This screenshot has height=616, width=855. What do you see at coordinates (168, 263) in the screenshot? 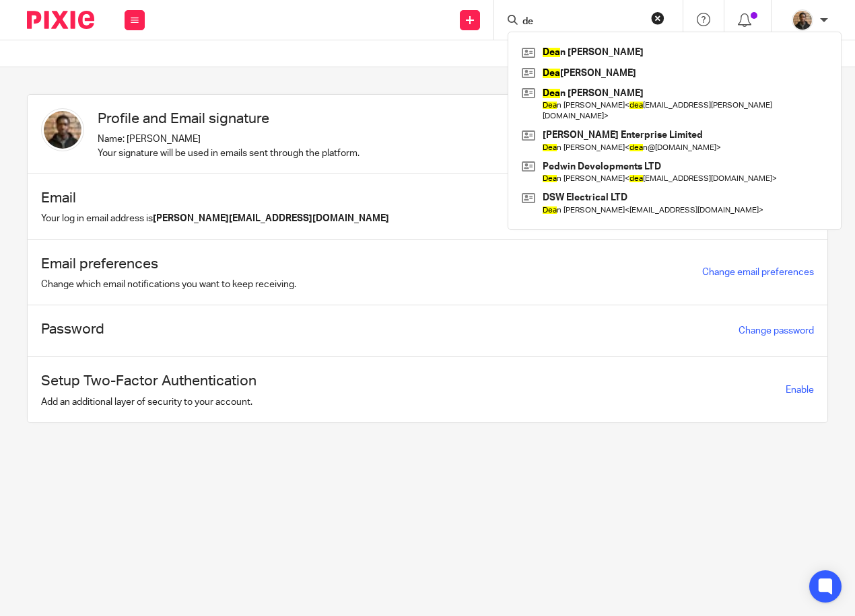
I see `h1: Email preferences` at bounding box center [168, 263].